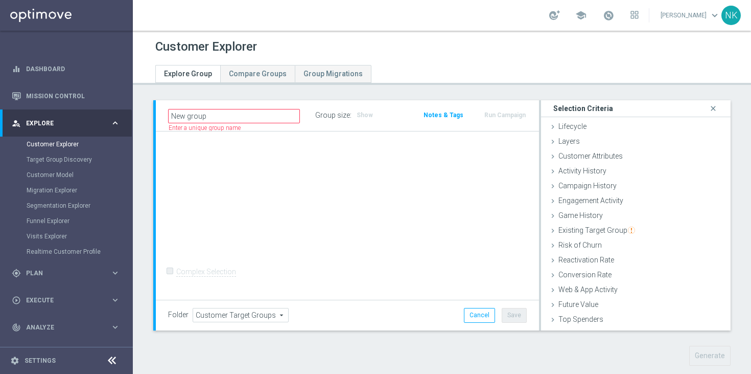  What do you see at coordinates (68, 327) in the screenshot?
I see `span: Analyze` at bounding box center [68, 327].